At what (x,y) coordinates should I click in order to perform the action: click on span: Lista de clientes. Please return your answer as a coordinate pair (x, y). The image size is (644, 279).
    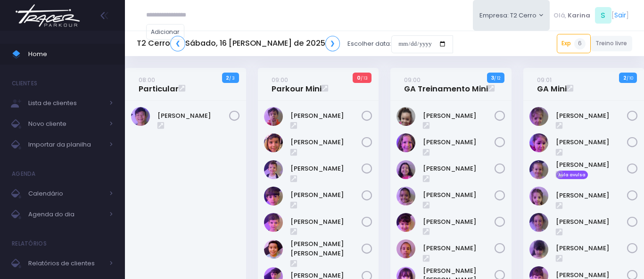
    Looking at the image, I should click on (66, 103).